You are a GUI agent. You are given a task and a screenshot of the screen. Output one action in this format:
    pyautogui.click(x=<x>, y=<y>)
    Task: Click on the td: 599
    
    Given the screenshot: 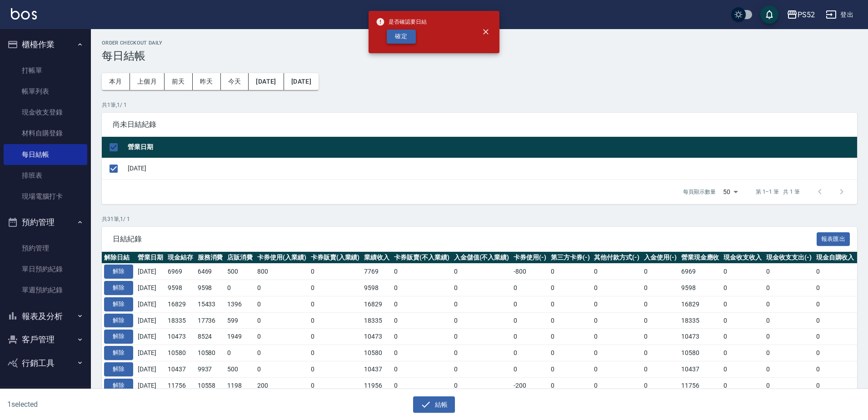 What is the action you would take?
    pyautogui.click(x=240, y=320)
    